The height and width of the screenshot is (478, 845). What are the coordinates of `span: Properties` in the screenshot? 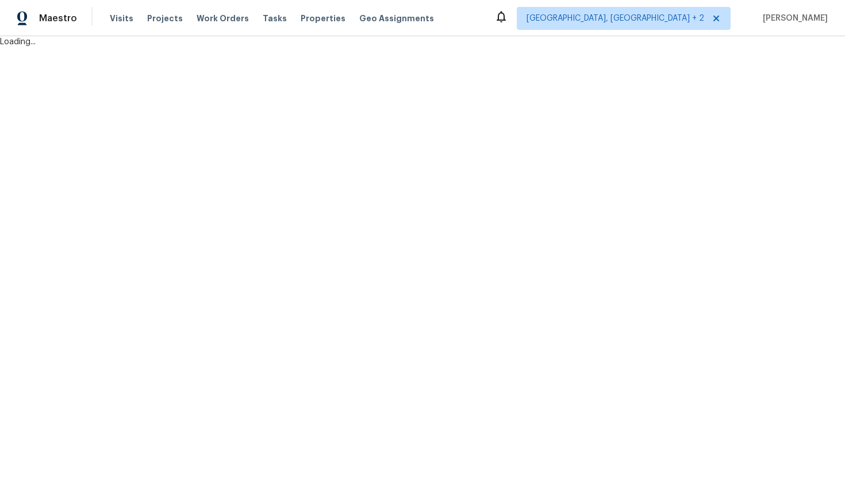 It's located at (323, 18).